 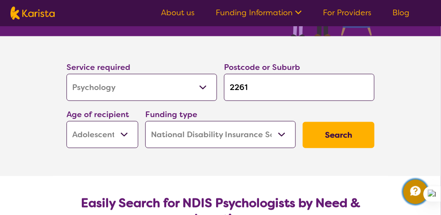 I want to click on label: Age of recipient, so click(x=98, y=115).